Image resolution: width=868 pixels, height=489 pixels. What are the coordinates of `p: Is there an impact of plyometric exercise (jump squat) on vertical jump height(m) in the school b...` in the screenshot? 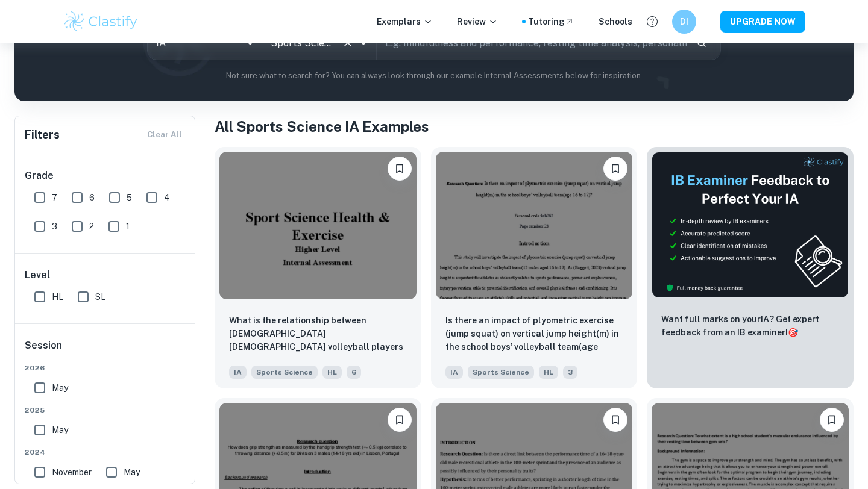 It's located at (534, 335).